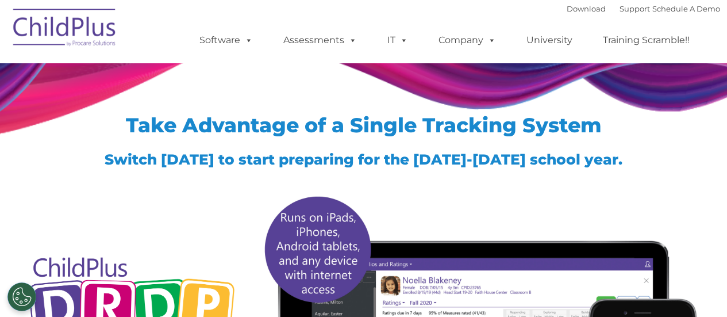  I want to click on a: Schedule A Demo, so click(686, 9).